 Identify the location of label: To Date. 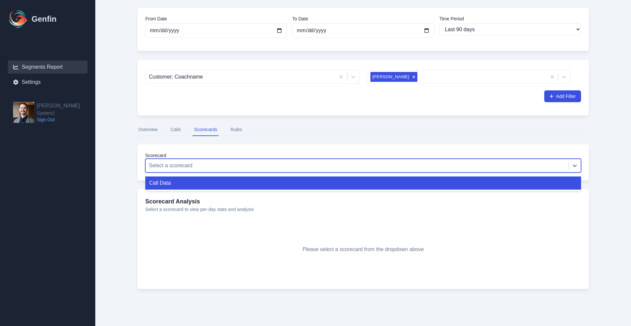
(363, 19).